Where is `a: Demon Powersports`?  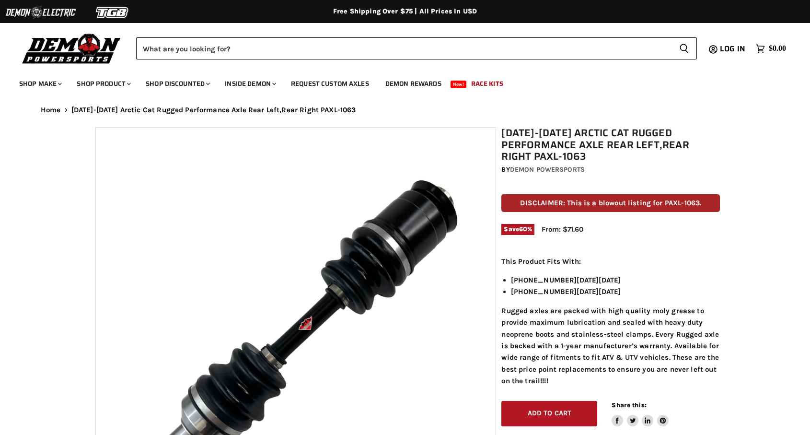 a: Demon Powersports is located at coordinates (547, 169).